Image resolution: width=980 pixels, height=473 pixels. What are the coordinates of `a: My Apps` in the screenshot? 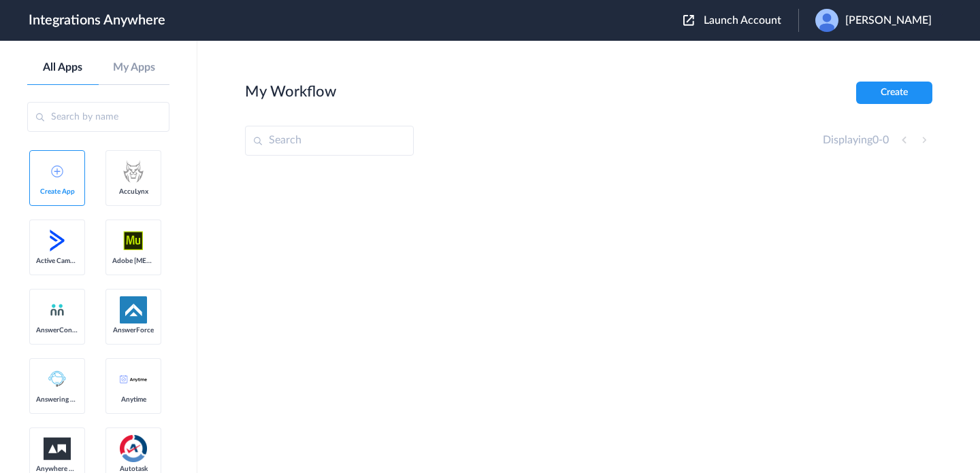 It's located at (134, 67).